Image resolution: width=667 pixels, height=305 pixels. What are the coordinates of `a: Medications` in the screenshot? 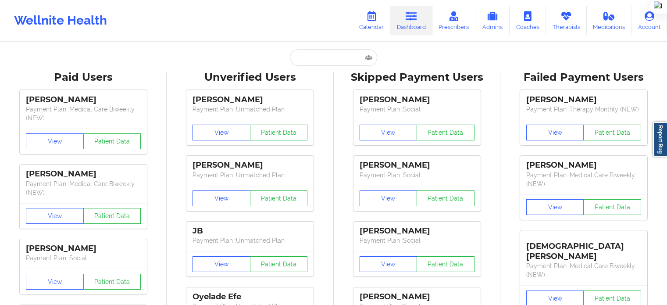 It's located at (609, 21).